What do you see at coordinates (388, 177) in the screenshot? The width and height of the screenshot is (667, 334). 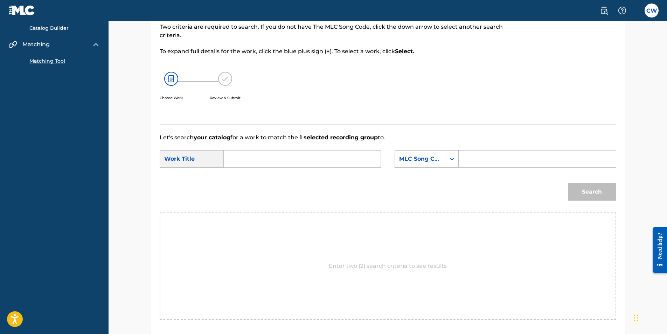 I see `form: Search Form` at bounding box center [388, 177].